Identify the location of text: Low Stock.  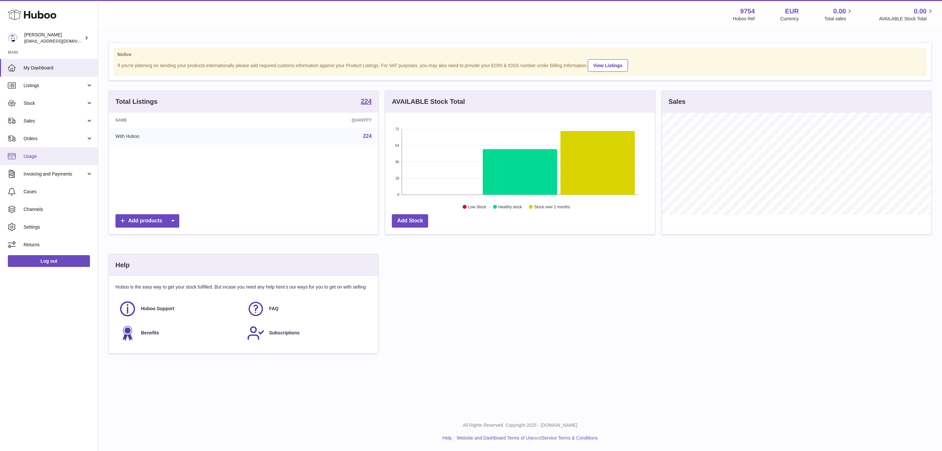
(477, 207).